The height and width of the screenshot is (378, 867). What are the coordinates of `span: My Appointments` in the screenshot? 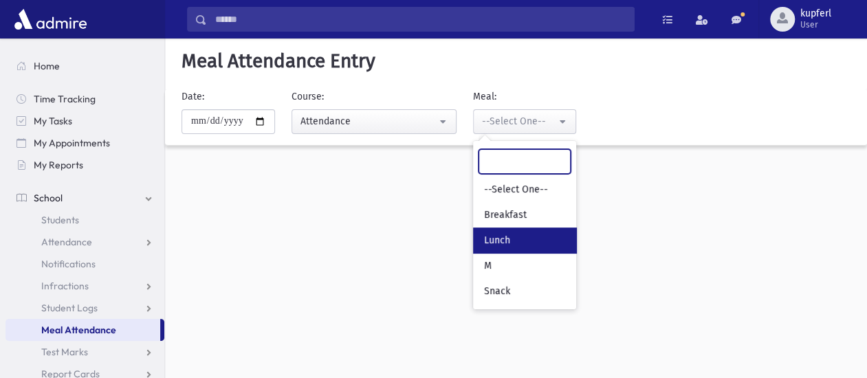 It's located at (72, 143).